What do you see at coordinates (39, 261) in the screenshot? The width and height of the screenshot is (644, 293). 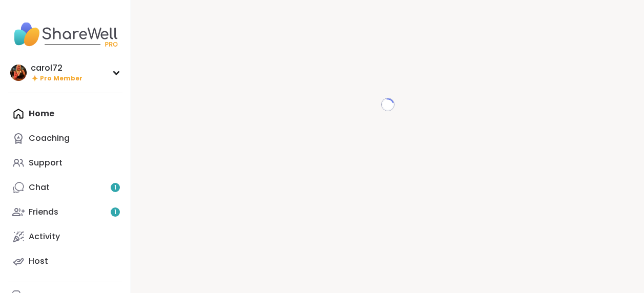 I see `div: Host` at bounding box center [39, 261].